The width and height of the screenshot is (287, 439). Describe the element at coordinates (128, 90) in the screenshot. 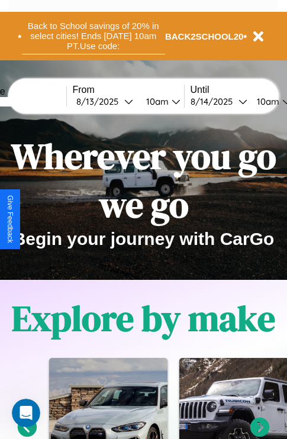

I see `label: From` at that location.